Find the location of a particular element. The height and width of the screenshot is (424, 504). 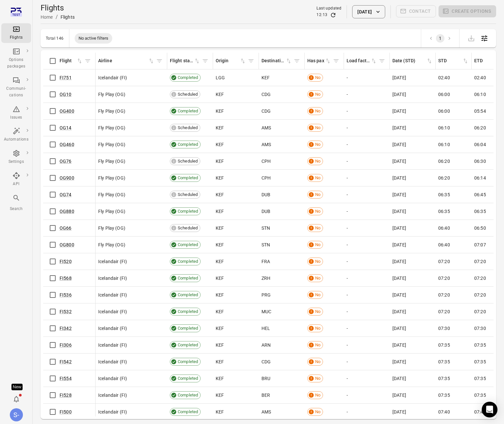

a: OG800 is located at coordinates (67, 245).